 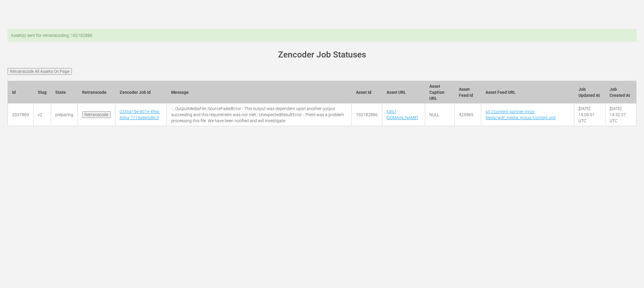 What do you see at coordinates (20, 114) in the screenshot?
I see `td: 2037969` at bounding box center [20, 114].